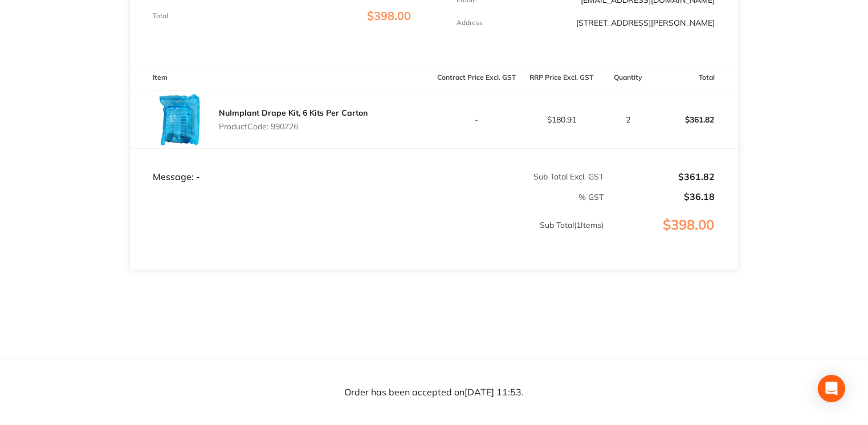 The image size is (868, 425). I want to click on p: Total, so click(160, 16).